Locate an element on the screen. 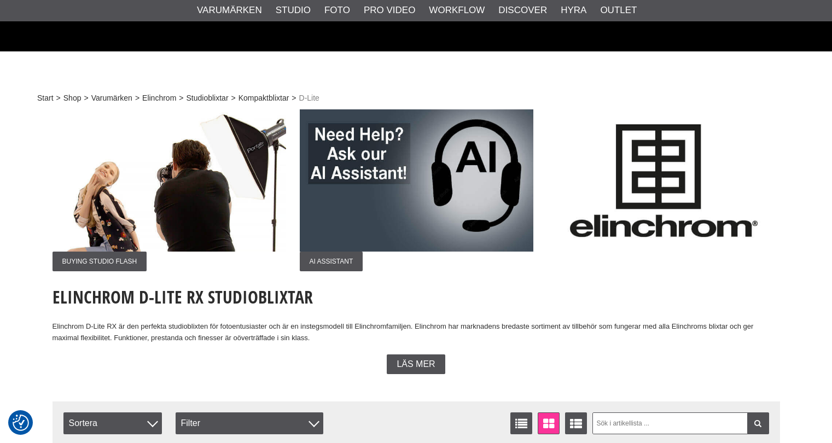 Image resolution: width=832 pixels, height=443 pixels. a: Studio is located at coordinates (293, 10).